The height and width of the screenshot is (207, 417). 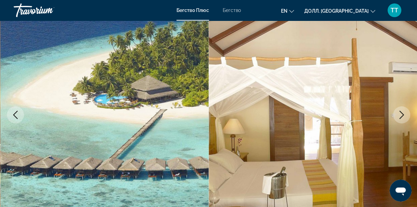 I want to click on a: Травориум, so click(x=48, y=10).